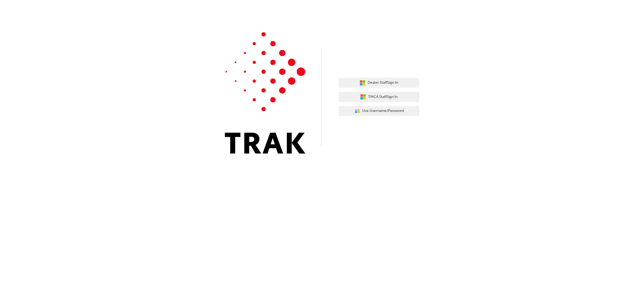 The height and width of the screenshot is (288, 644). I want to click on button: Use Username/Password, so click(379, 111).